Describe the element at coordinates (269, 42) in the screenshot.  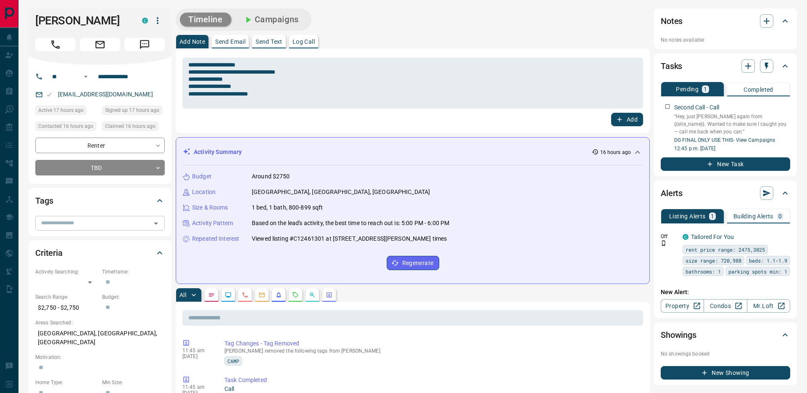
I see `p: Send Text` at that location.